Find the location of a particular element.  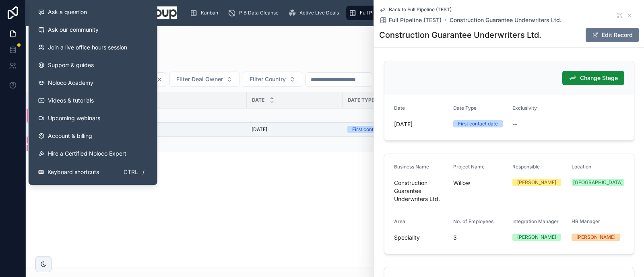

span: Responsible is located at coordinates (526, 166).